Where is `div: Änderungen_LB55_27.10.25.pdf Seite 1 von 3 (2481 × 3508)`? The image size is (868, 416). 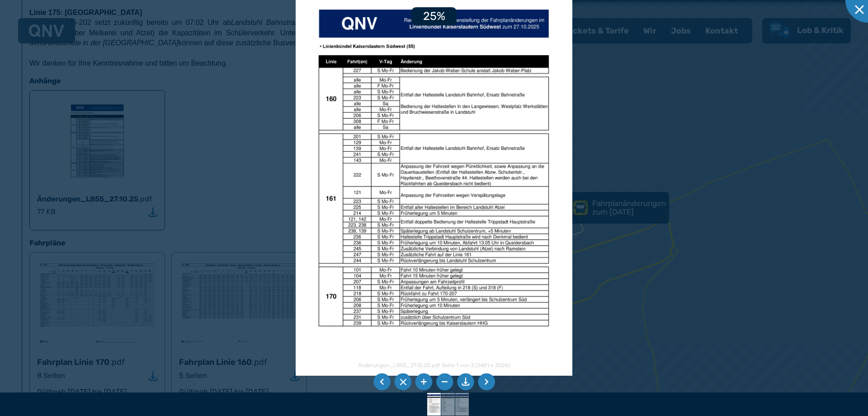
div: Änderungen_LB55_27.10.25.pdf Seite 1 von 3 (2481 × 3508) is located at coordinates (434, 365).